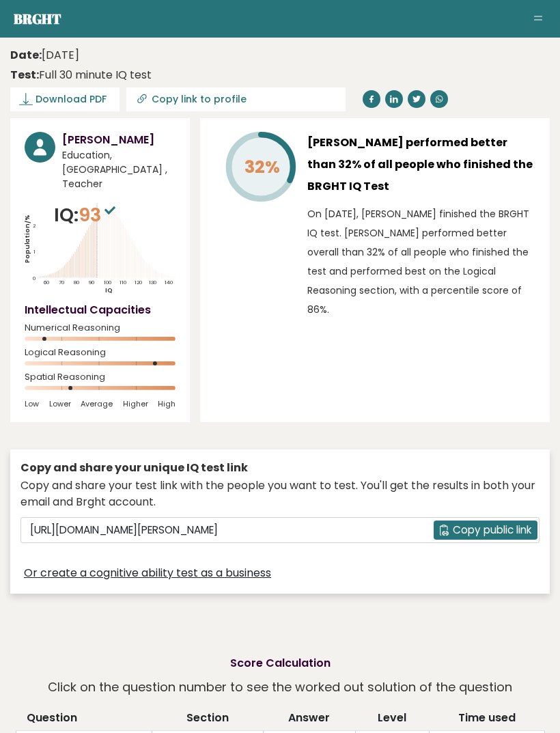  What do you see at coordinates (109, 290) in the screenshot?
I see `tspan: IQ` at bounding box center [109, 290].